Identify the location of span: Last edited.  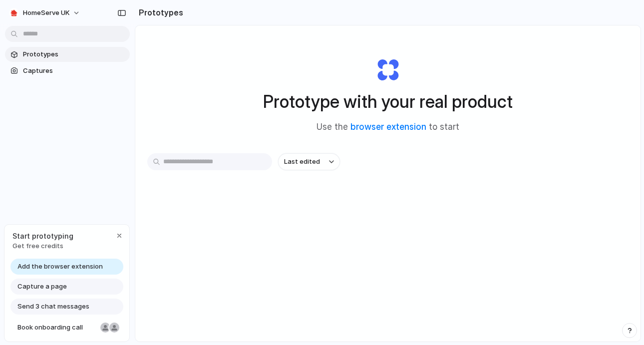
(302, 162).